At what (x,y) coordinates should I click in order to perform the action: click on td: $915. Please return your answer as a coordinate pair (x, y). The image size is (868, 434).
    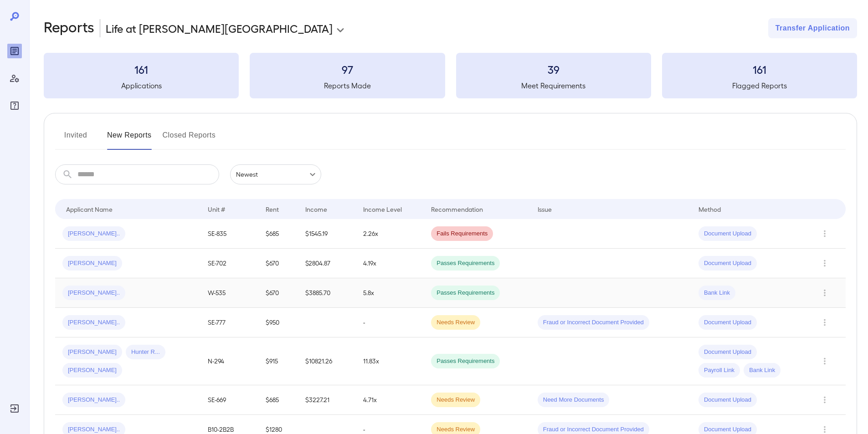
    Looking at the image, I should click on (278, 361).